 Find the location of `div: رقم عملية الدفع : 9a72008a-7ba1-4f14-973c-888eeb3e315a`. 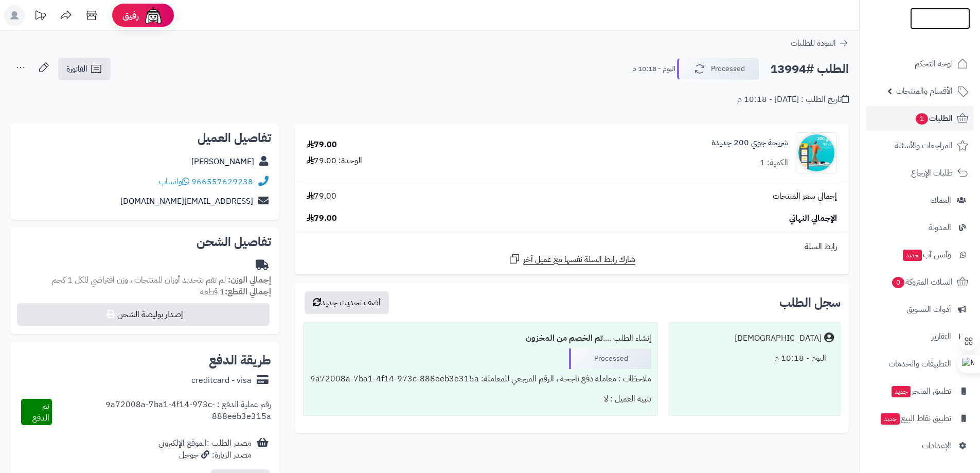

div: رقم عملية الدفع : 9a72008a-7ba1-4f14-973c-888eeb3e315a is located at coordinates (162, 412).